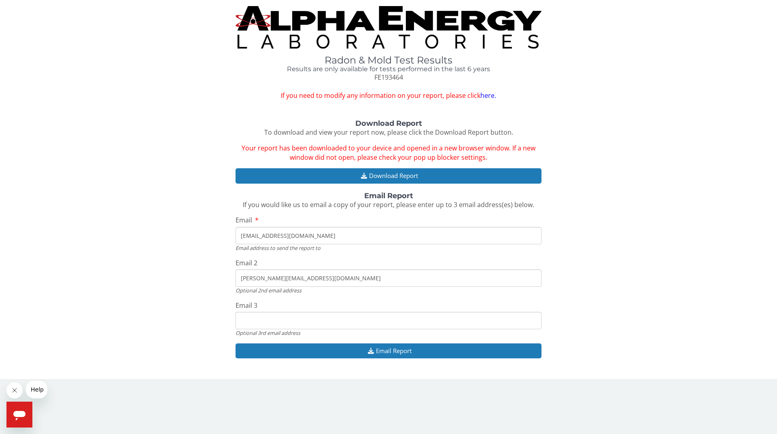 Image resolution: width=777 pixels, height=434 pixels. Describe the element at coordinates (246, 305) in the screenshot. I see `span: Email 3` at that location.